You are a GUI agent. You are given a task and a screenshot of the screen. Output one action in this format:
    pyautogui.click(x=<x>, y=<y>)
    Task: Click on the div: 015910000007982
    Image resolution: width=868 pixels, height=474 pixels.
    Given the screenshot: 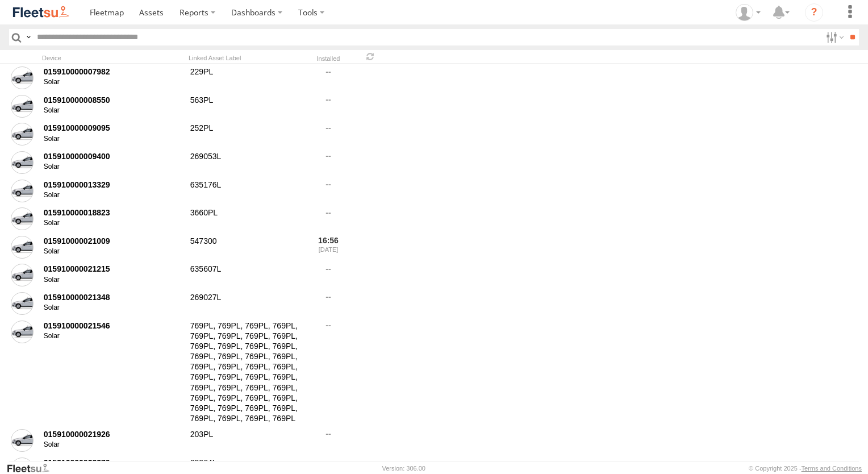 What is the action you would take?
    pyautogui.click(x=113, y=72)
    